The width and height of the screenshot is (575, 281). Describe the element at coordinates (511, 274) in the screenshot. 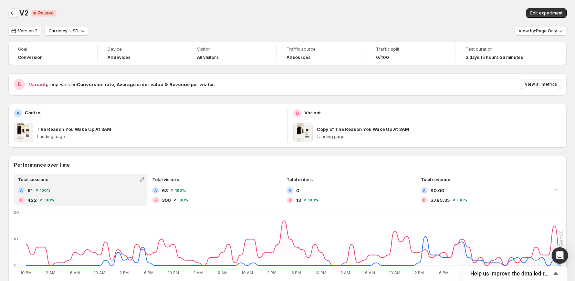

I see `span: Help us improve the detailed report for A/B campaigns` at that location.